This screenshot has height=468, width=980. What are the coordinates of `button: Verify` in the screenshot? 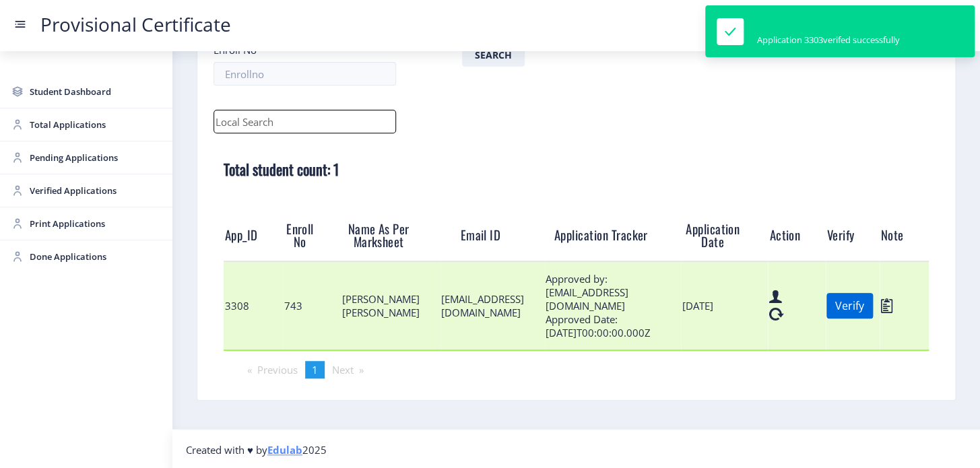 It's located at (849, 306).